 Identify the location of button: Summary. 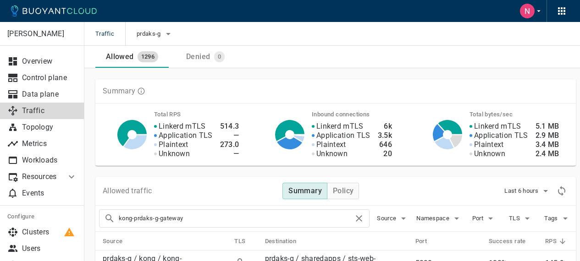
(305, 191).